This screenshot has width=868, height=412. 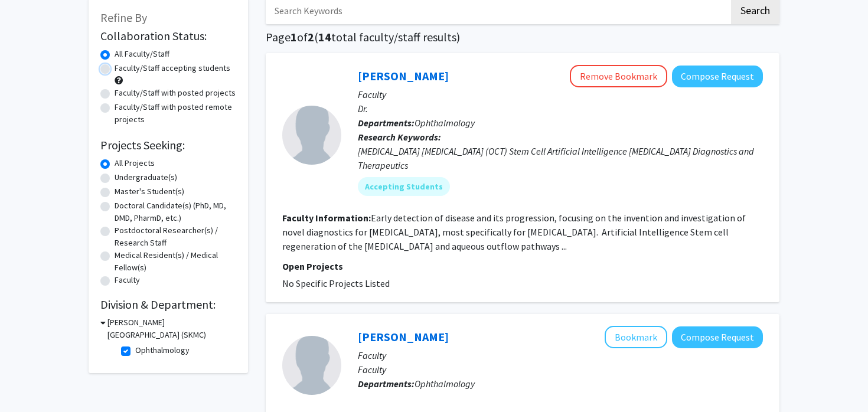 What do you see at coordinates (175, 92) in the screenshot?
I see `label: Faculty/Staff with posted projects` at bounding box center [175, 92].